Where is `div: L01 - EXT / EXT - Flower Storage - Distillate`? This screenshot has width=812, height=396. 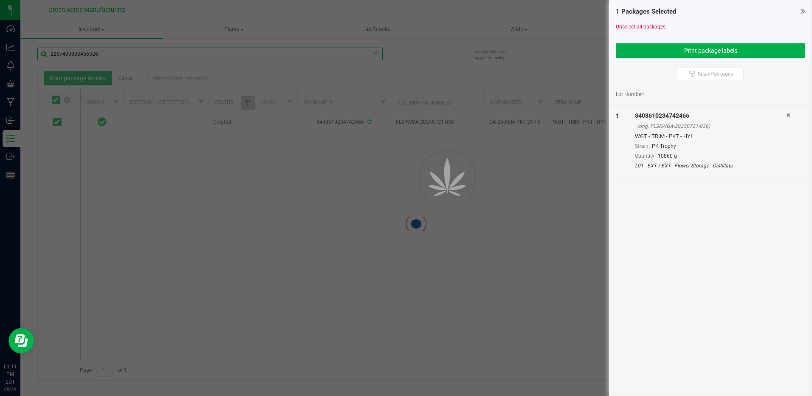 div: L01 - EXT / EXT - Flower Storage - Distillate is located at coordinates (710, 166).